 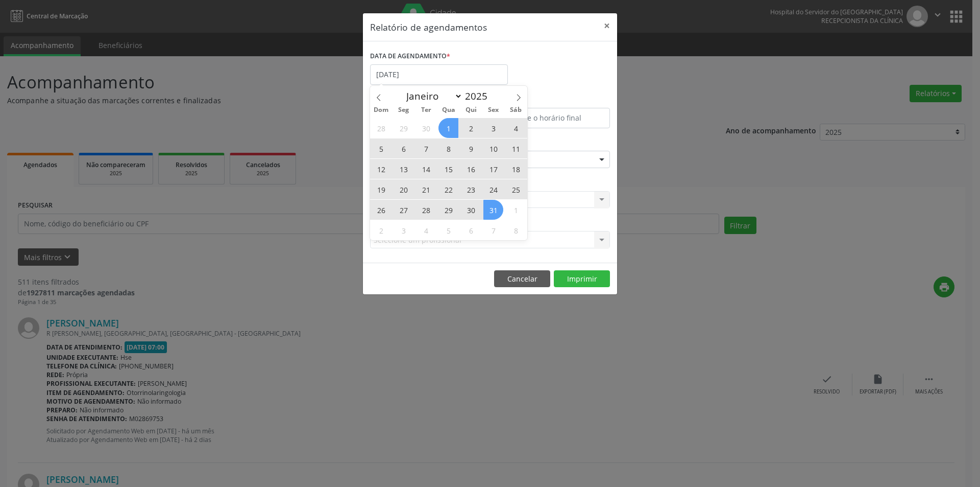 I want to click on span: Outubro 21, 2025, so click(x=425, y=189).